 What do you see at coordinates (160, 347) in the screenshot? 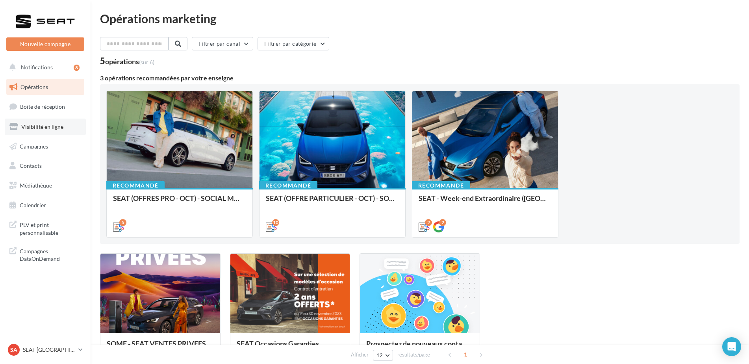
I see `div: SOME - SEAT VENTES PRIVEES` at bounding box center [160, 347].